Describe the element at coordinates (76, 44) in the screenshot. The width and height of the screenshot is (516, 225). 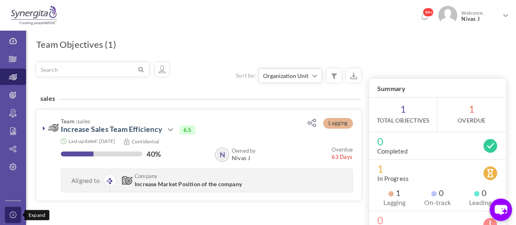
I see `h1: Team Objectives (1)` at that location.